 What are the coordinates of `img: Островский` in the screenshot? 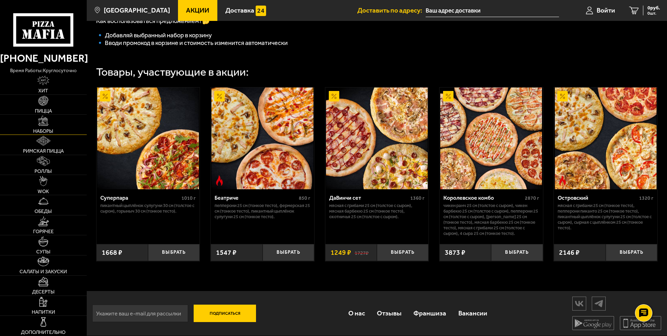 It's located at (606, 138).